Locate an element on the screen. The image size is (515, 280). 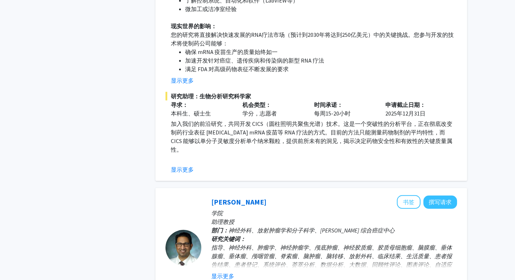
font: 每周15-20小时 is located at coordinates (332, 113).